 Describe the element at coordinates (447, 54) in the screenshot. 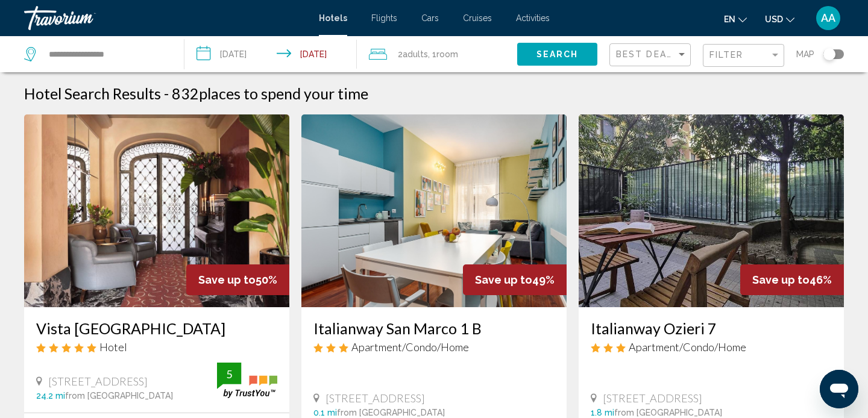

I see `span: Room` at that location.